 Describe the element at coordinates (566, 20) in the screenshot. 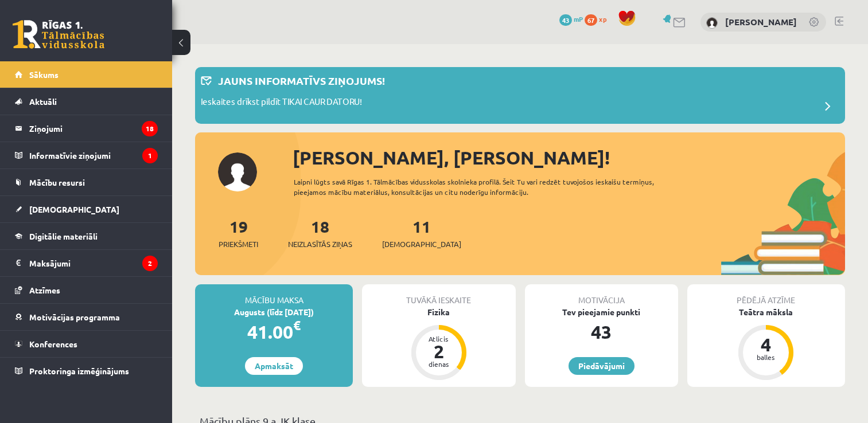

I see `span: 43` at that location.